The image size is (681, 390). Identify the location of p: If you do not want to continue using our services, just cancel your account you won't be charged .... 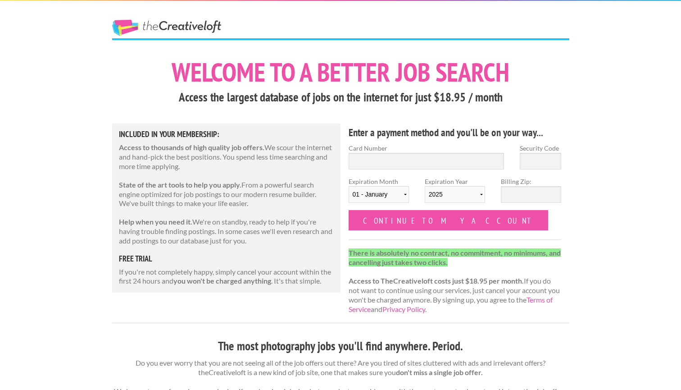
(455, 281).